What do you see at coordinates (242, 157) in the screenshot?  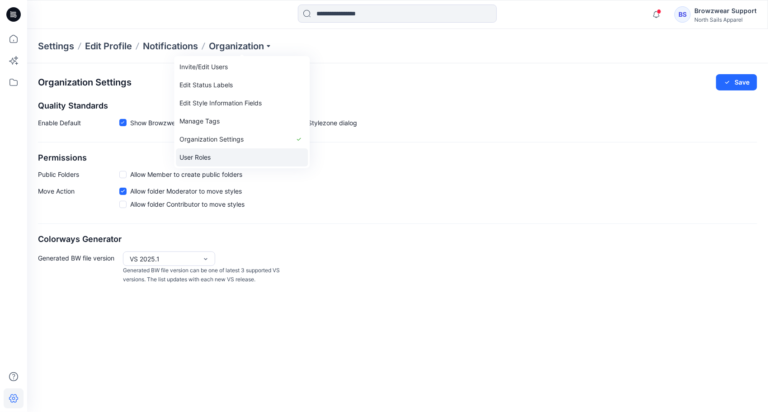 I see `a: User Roles` at bounding box center [242, 157].